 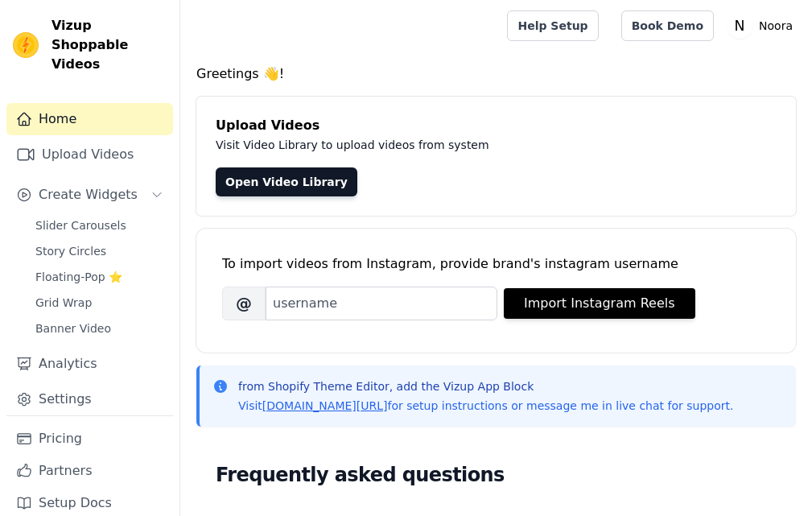 What do you see at coordinates (496, 475) in the screenshot?
I see `h2: Frequently asked questions` at bounding box center [496, 475].